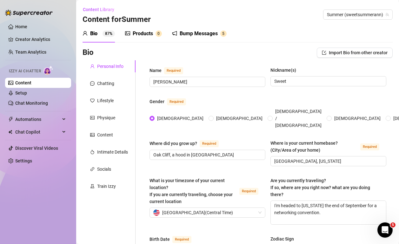 The height and width of the screenshot is (244, 399). I want to click on a: Setup, so click(21, 93).